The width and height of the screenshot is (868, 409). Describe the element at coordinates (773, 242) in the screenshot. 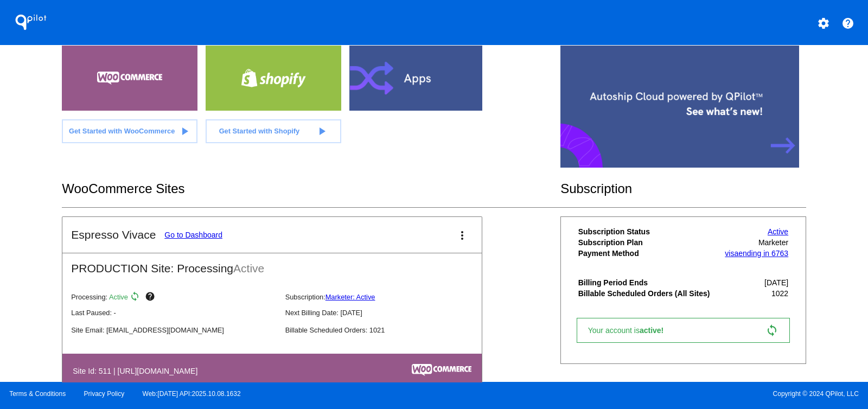

I see `span: Marketer` at that location.